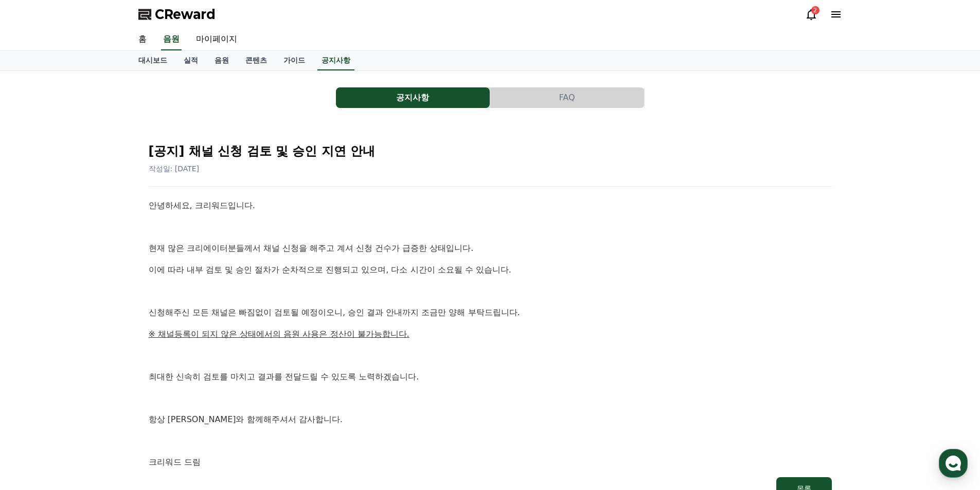 Image resolution: width=980 pixels, height=490 pixels. I want to click on a: 대시보드, so click(153, 61).